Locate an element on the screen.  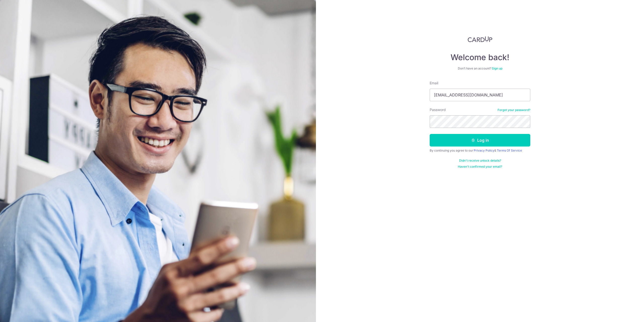
div: Don’t have an account? is located at coordinates (480, 68).